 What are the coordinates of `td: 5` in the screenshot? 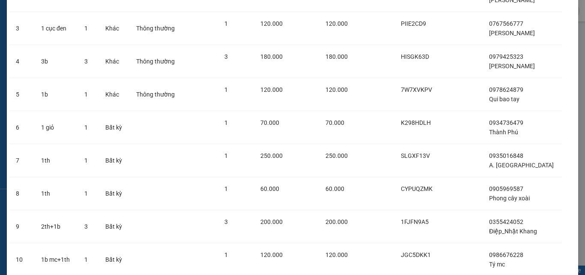 It's located at (21, 94).